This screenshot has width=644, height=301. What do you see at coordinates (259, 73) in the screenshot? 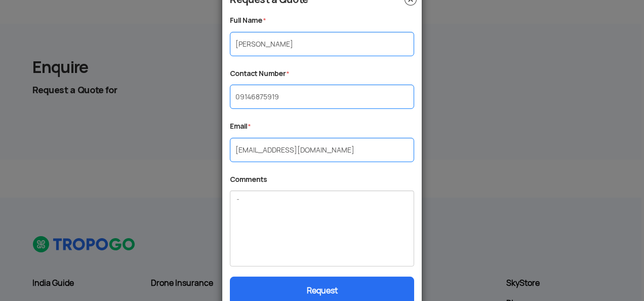
I see `label: Contact Number` at bounding box center [259, 73].